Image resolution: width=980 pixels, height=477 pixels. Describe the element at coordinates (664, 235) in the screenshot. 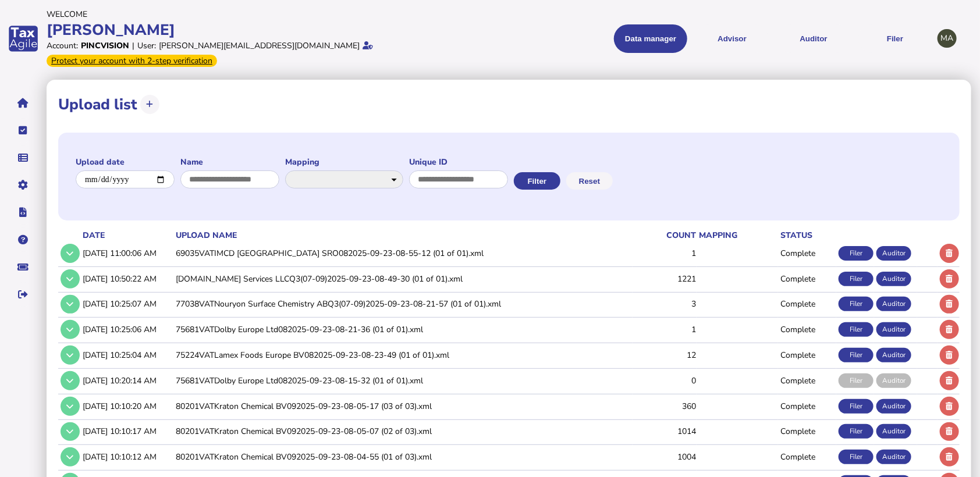

I see `th: count` at that location.